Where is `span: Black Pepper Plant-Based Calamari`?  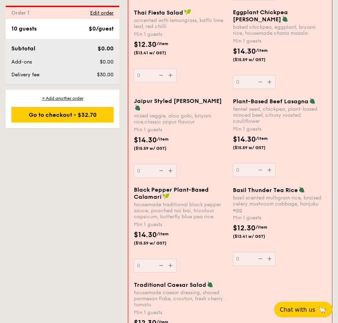 span: Black Pepper Plant-Based Calamari is located at coordinates (171, 193).